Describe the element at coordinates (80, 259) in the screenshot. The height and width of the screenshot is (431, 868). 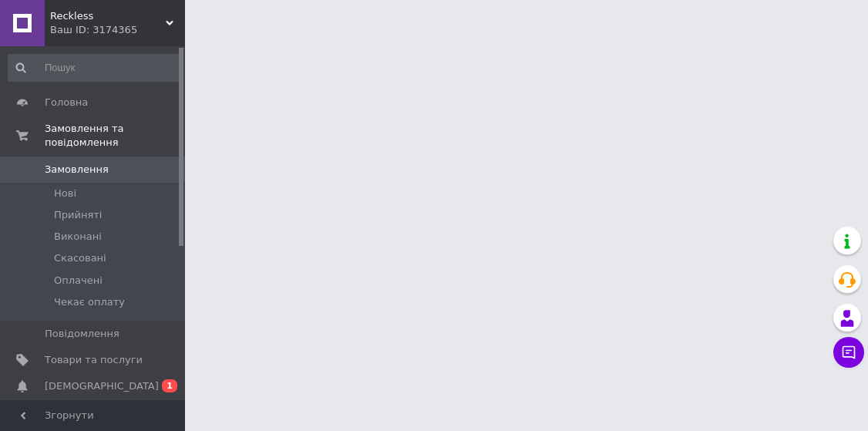
I see `span: Скасовані` at that location.